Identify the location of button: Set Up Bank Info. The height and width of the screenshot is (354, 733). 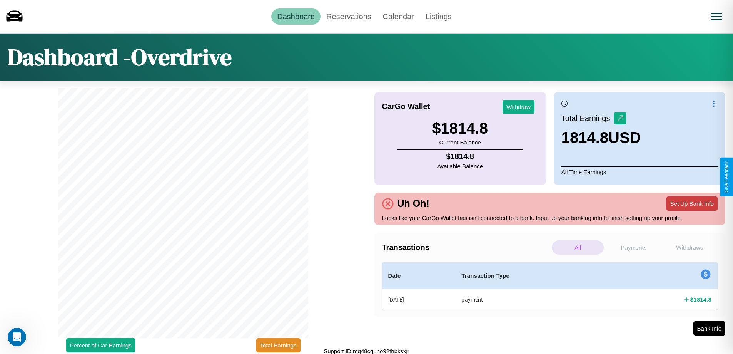
(692, 203).